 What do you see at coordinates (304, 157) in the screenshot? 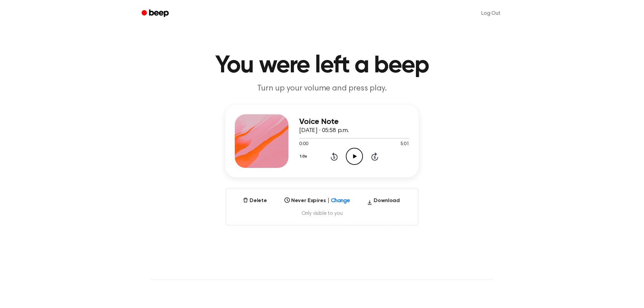
I see `button: 1.0x` at bounding box center [304, 157].